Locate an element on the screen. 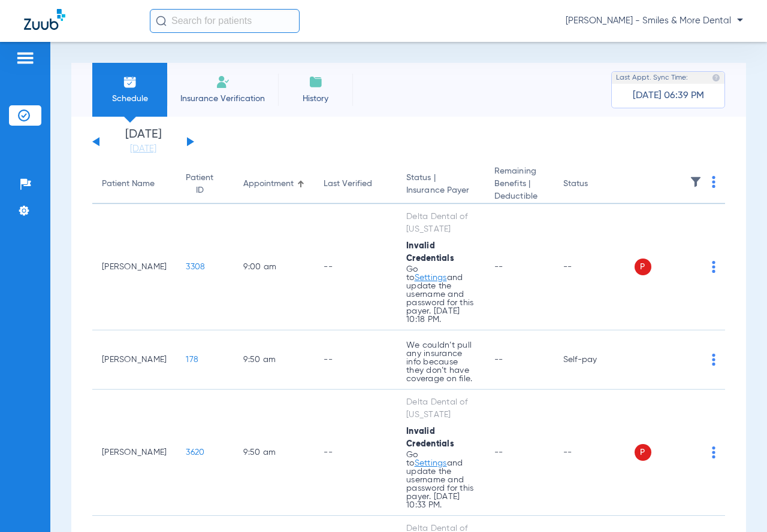  img: last sync help info is located at coordinates (716, 78).